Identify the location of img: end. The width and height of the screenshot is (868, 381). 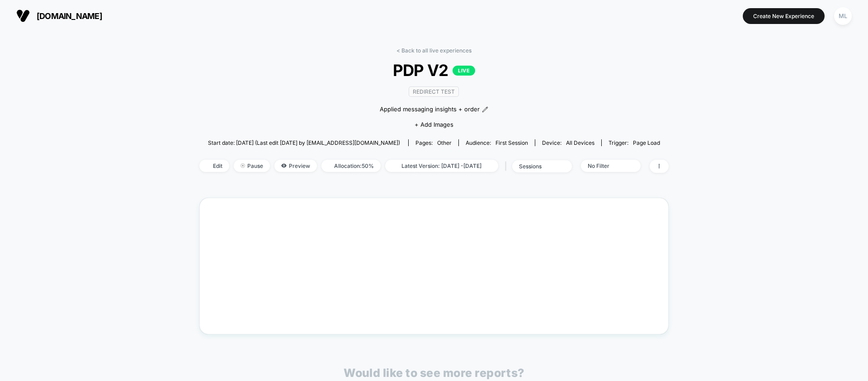
(243, 165).